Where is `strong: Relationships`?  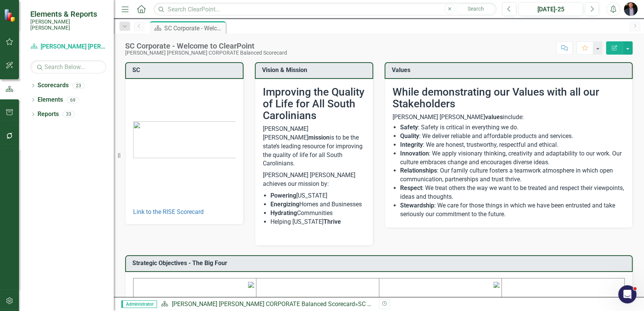 strong: Relationships is located at coordinates (419, 170).